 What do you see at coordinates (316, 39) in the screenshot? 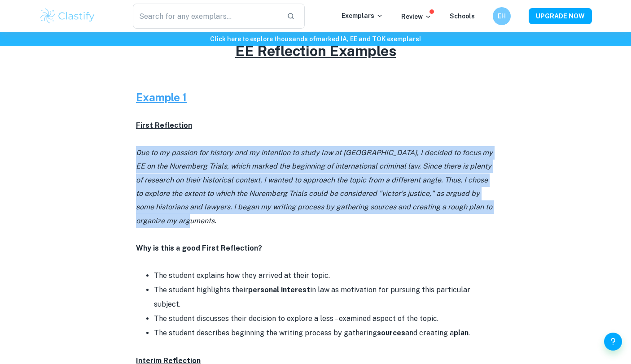
I see `h6: Click here to explore thousands of marked IA, EE and TOK exemplars !` at bounding box center [316, 39].